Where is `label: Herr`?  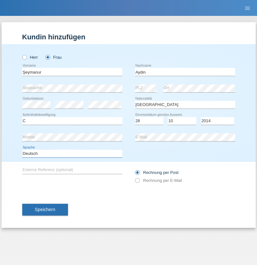 label: Herr is located at coordinates (30, 57).